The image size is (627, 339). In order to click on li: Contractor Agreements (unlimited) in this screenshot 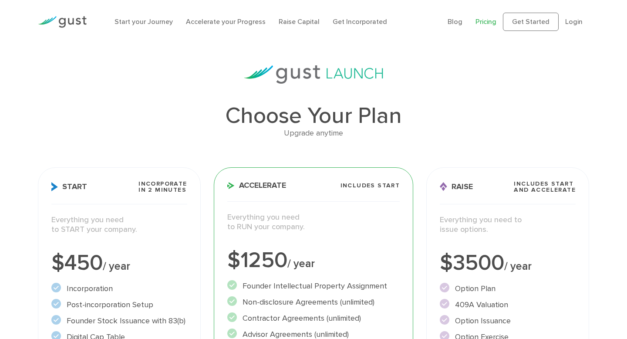, I will do `click(313, 318)`.